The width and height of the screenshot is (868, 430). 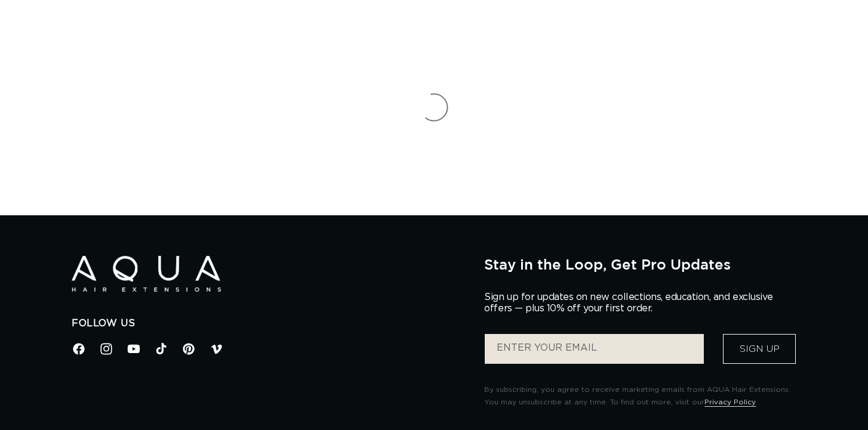 What do you see at coordinates (633, 303) in the screenshot?
I see `p: Sign up for updates on new collections, education, and exclusive offers — plus 10% off your first...` at bounding box center [633, 303].